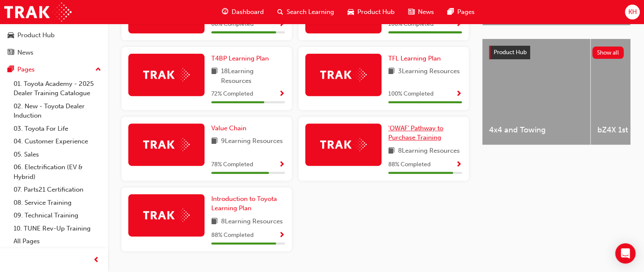  Describe the element at coordinates (416, 133) in the screenshot. I see `span: 'OWAF' Pathway to Purchase Training` at that location.